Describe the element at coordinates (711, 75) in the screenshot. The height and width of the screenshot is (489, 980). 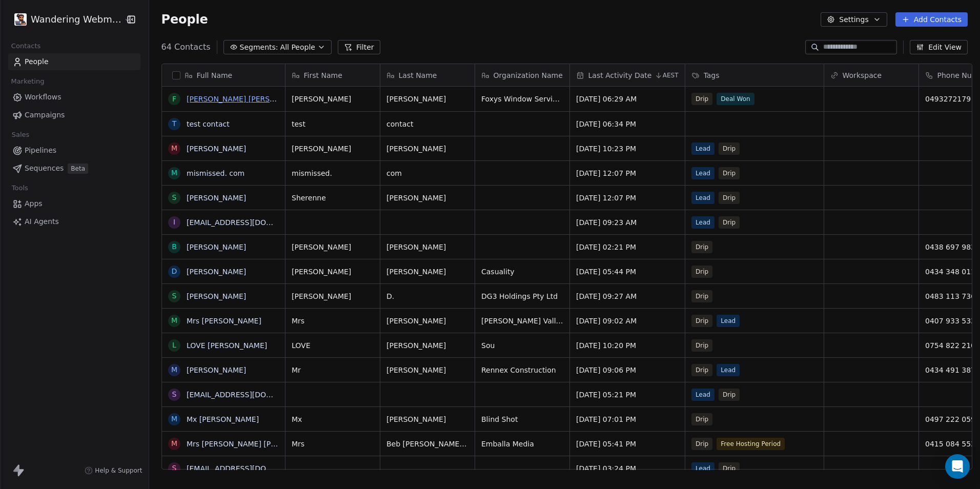
I see `span: Tags` at that location.